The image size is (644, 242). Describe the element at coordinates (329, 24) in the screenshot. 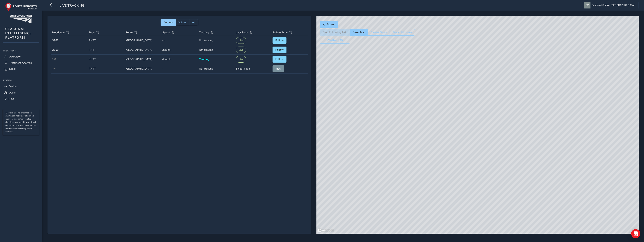

I see `button: Expand` at that location.